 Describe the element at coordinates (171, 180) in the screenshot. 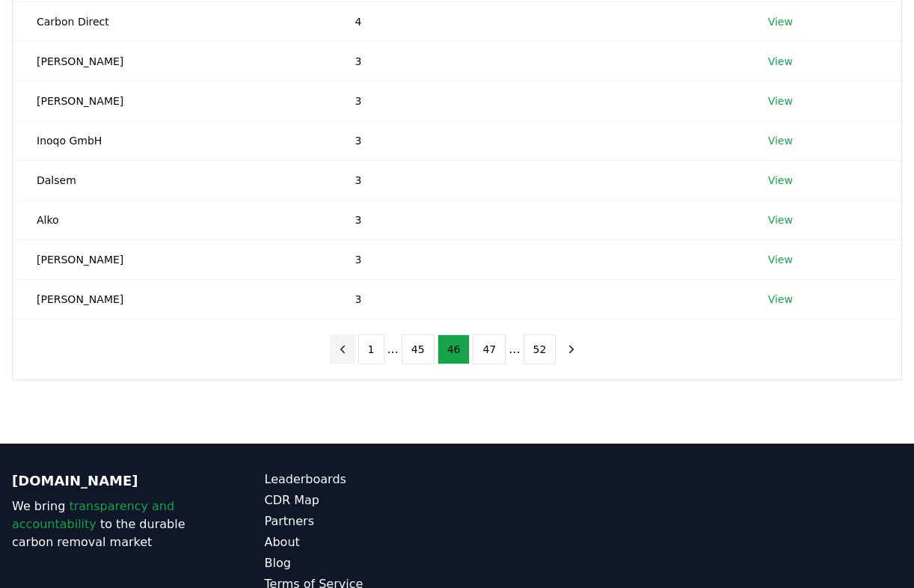

I see `td: Dalsem` at that location.